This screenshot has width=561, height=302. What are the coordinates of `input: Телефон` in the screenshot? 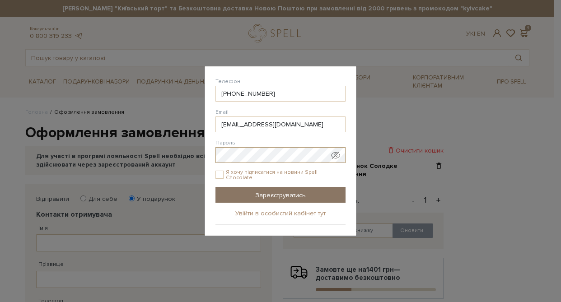 It's located at (280, 93).